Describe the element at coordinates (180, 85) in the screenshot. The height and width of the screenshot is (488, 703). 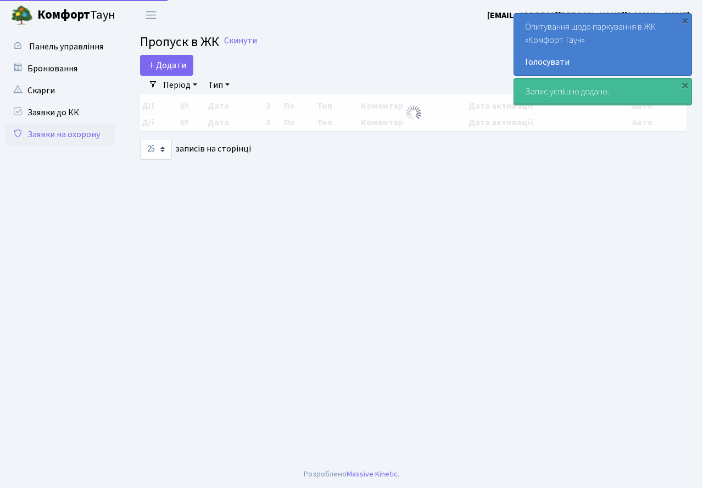
I see `a: Період` at that location.